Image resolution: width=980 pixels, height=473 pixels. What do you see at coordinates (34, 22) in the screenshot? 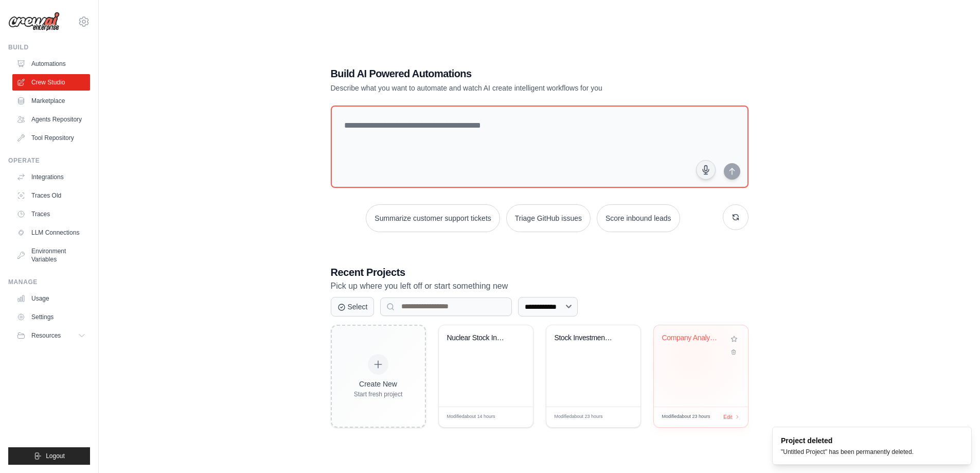
I see `img: Logo` at bounding box center [34, 22].